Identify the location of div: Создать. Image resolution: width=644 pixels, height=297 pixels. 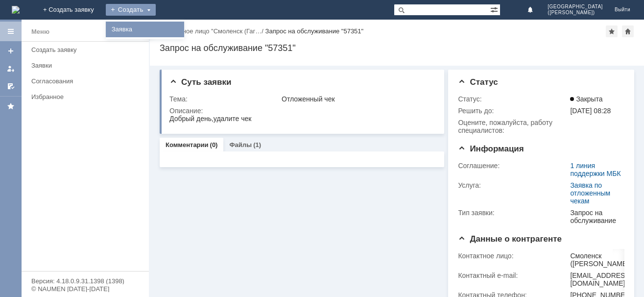
(131, 10).